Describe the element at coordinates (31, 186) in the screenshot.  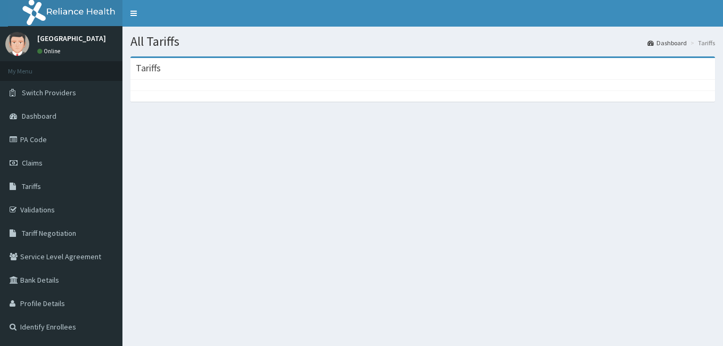
I see `span: Tariffs` at that location.